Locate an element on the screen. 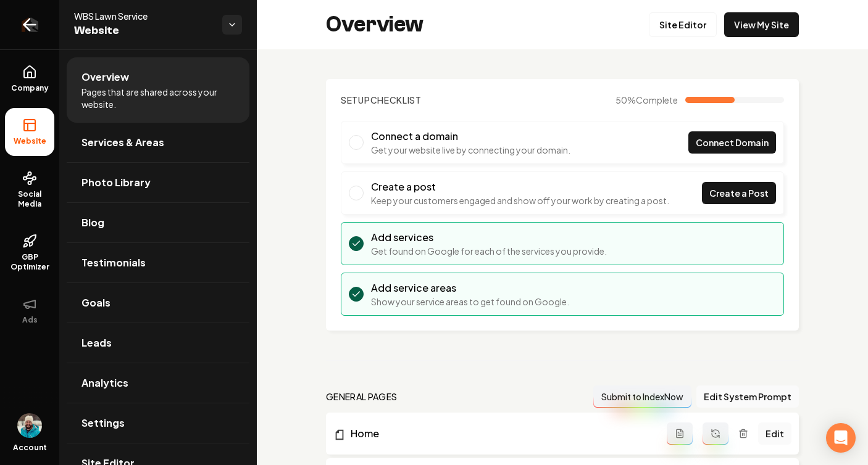 This screenshot has height=465, width=868. a: Blog is located at coordinates (158, 223).